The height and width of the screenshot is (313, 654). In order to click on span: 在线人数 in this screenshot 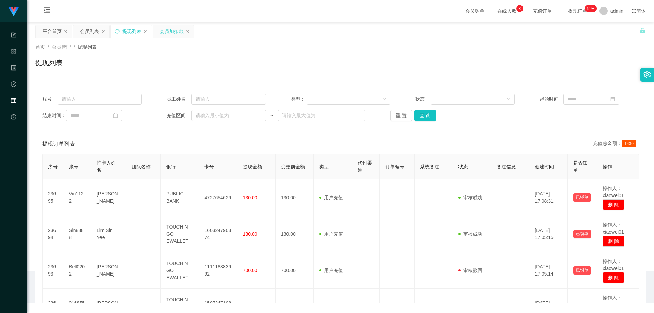, I will do `click(507, 11)`.